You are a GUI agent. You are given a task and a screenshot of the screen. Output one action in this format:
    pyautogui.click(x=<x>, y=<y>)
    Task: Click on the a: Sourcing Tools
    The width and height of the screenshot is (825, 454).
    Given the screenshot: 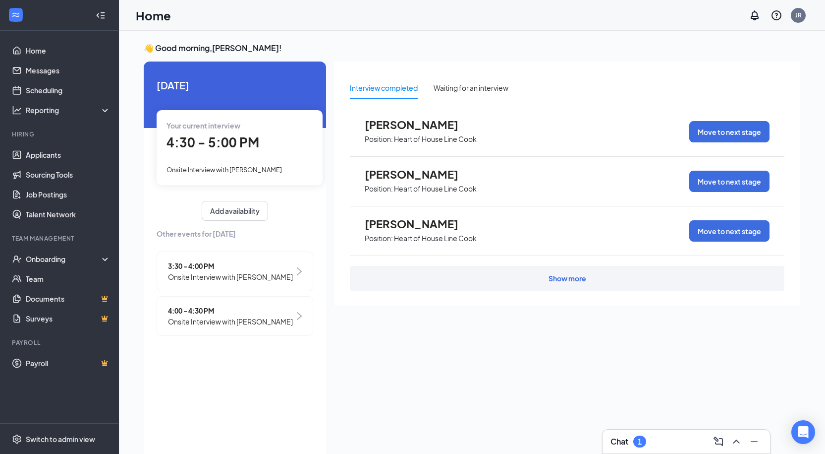 What is the action you would take?
    pyautogui.click(x=68, y=174)
    